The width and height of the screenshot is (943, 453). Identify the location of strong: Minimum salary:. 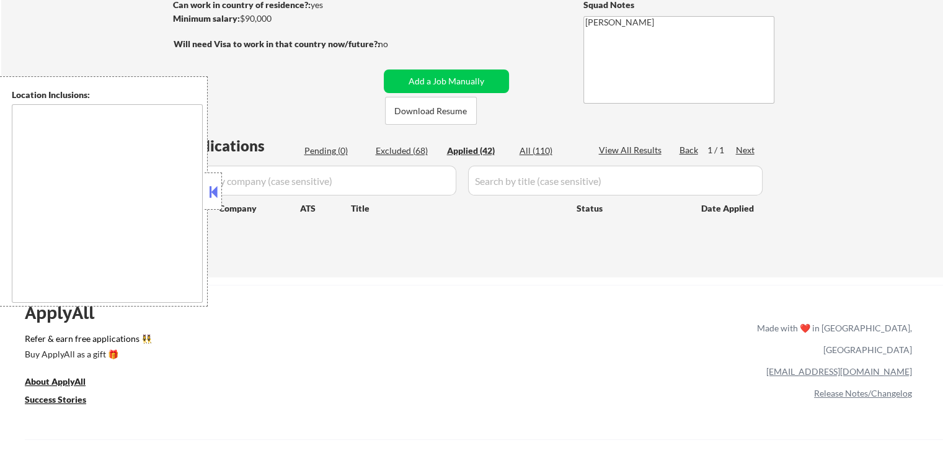
(206, 18).